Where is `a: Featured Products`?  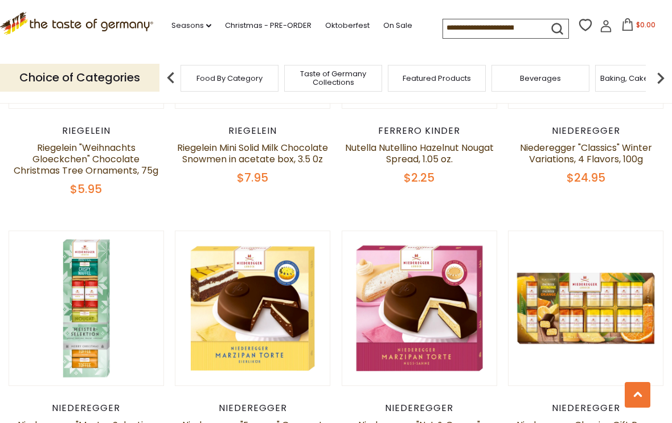 a: Featured Products is located at coordinates (437, 78).